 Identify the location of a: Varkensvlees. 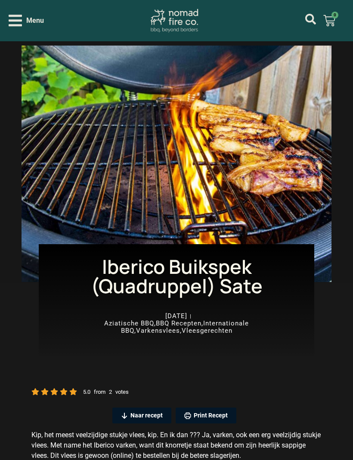
(158, 331).